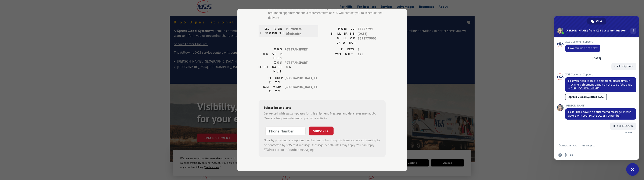 The height and width of the screenshot is (180, 644). Describe the element at coordinates (560, 155) in the screenshot. I see `span: Insert an emoji` at that location.